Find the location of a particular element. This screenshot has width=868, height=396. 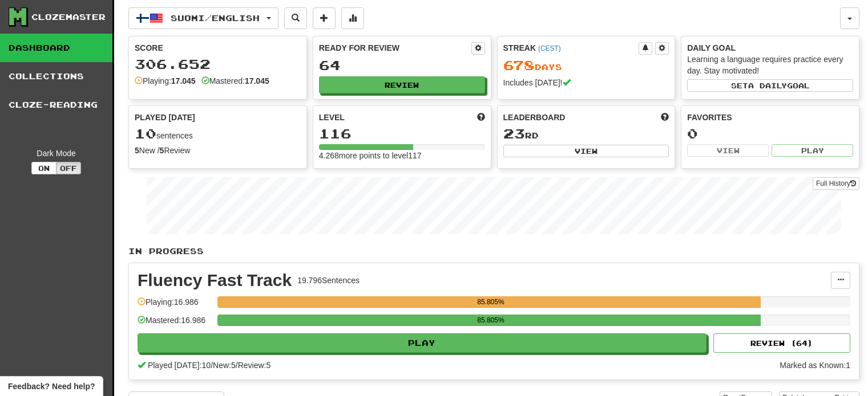

span: 678 is located at coordinates (519, 65).